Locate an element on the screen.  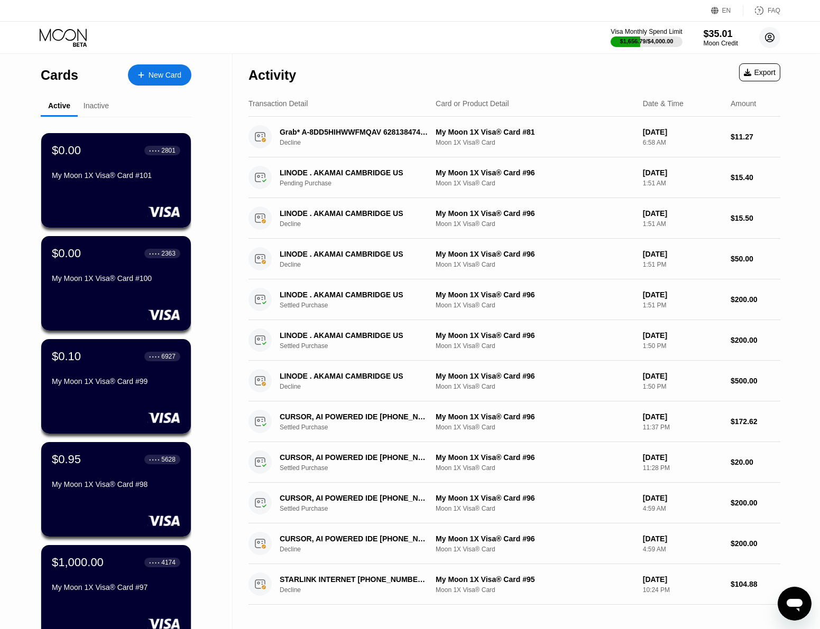
div: 2363 is located at coordinates (168, 254).